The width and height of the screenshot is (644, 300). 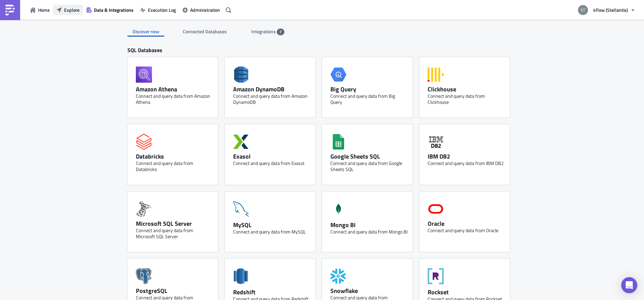 What do you see at coordinates (369, 167) in the screenshot?
I see `div: Connect and query data from Google Sheets SQL` at bounding box center [369, 167].